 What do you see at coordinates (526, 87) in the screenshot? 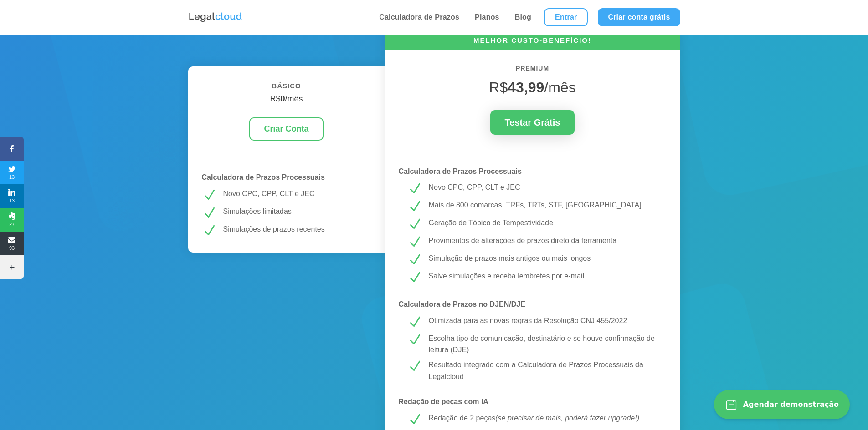
I see `strong: 43,99` at bounding box center [526, 87].